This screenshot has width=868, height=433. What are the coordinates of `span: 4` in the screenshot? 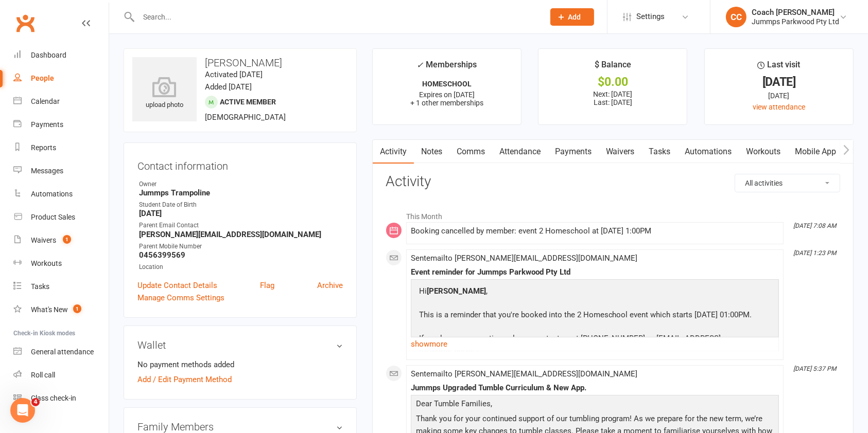 It's located at (35, 402).